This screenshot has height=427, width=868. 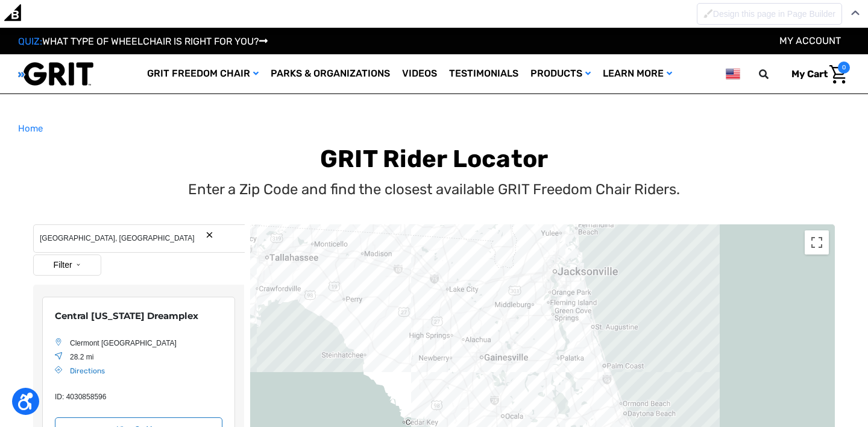 What do you see at coordinates (30, 128) in the screenshot?
I see `a: Home` at bounding box center [30, 128].